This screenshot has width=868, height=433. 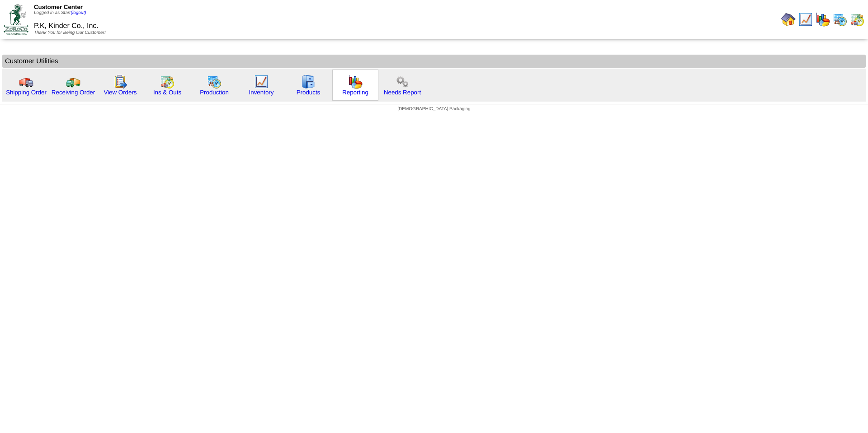 I want to click on a: (logout), so click(x=79, y=12).